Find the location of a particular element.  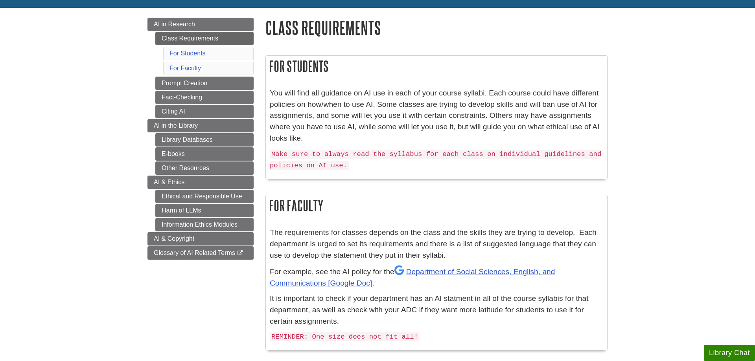

span: AI & Copyright is located at coordinates (174, 239).